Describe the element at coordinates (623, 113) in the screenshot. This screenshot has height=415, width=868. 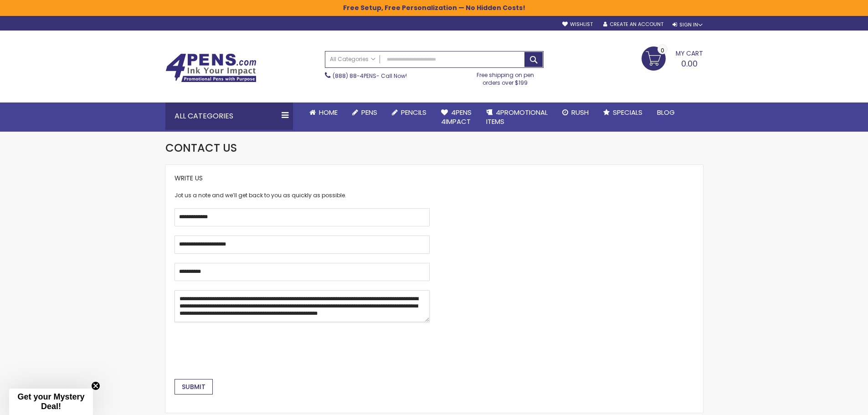
I see `a: Specials` at that location.